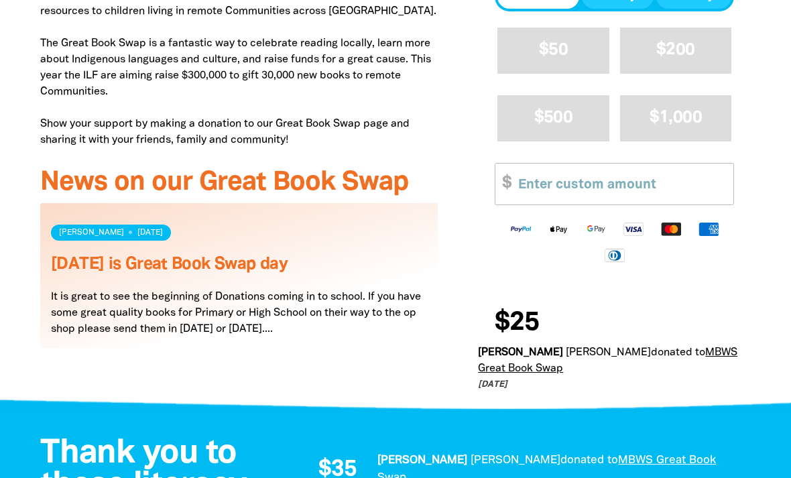  What do you see at coordinates (708, 228) in the screenshot?
I see `img: American Express logo` at bounding box center [708, 228].